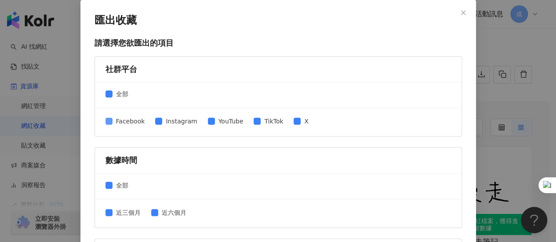  I want to click on span: 近六個月, so click(174, 213).